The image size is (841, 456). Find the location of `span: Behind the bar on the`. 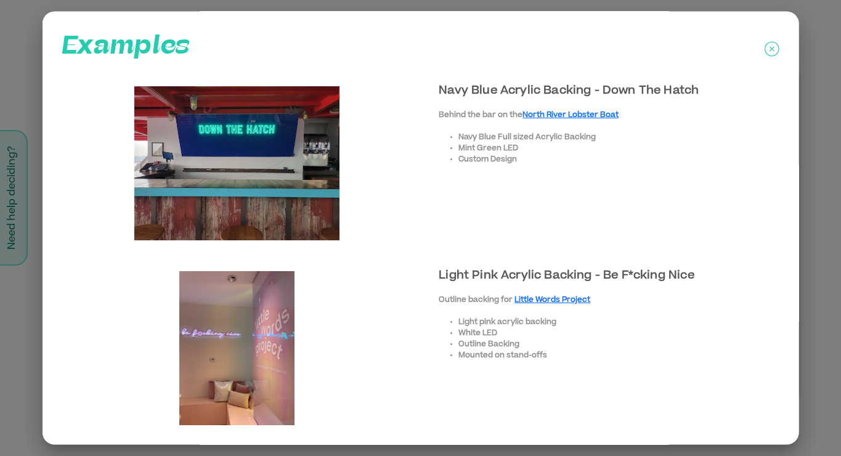

span: Behind the bar on the is located at coordinates (481, 115).